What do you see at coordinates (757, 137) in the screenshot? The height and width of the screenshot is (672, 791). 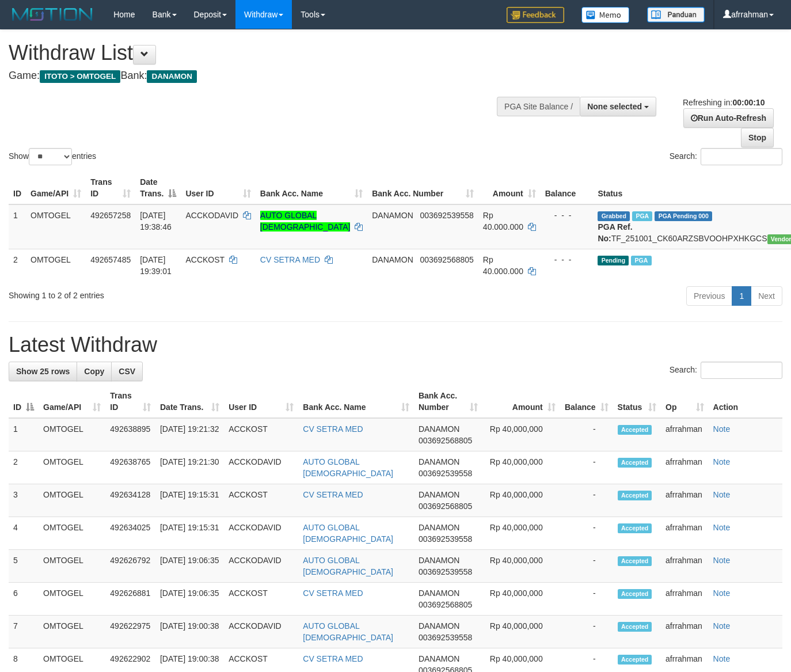 I see `a: Stop` at bounding box center [757, 137].